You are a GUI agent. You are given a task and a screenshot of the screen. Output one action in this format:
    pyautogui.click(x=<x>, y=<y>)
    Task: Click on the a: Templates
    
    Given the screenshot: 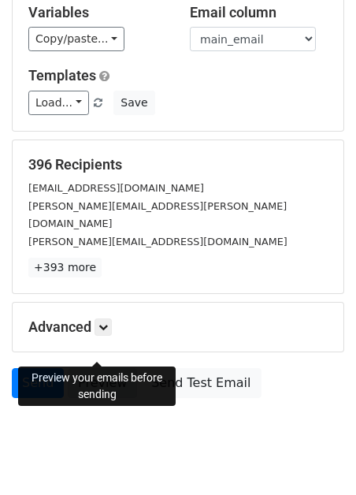 What is the action you would take?
    pyautogui.click(x=62, y=75)
    